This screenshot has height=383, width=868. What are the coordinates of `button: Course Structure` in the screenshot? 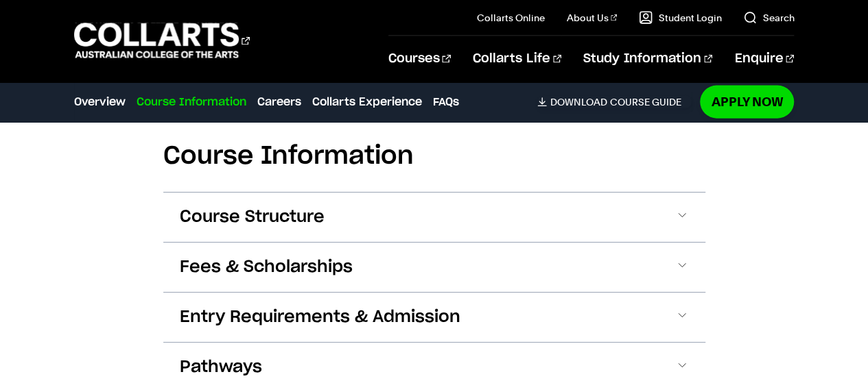 It's located at (435, 218).